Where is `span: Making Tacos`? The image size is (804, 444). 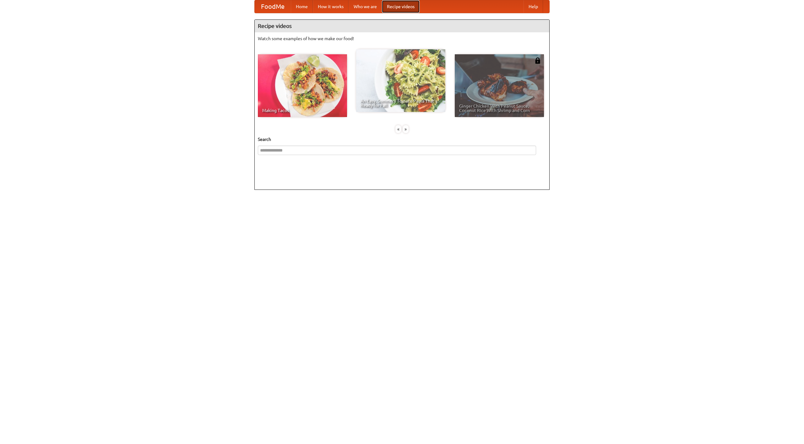 span: Making Tacos is located at coordinates (302, 111).